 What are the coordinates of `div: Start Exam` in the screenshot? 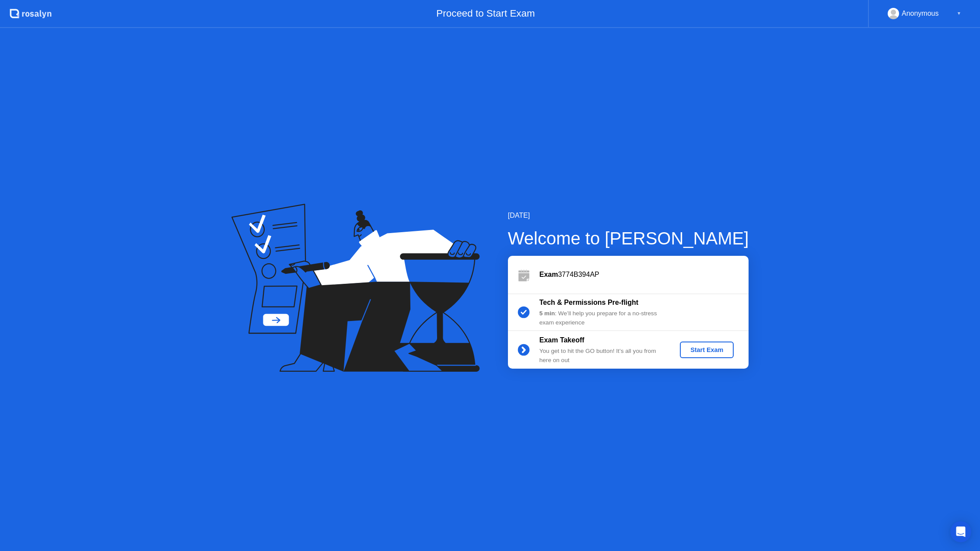 It's located at (706, 350).